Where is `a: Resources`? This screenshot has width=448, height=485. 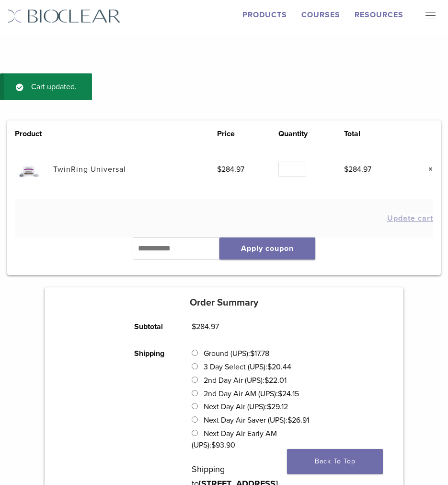
a: Resources is located at coordinates (379, 15).